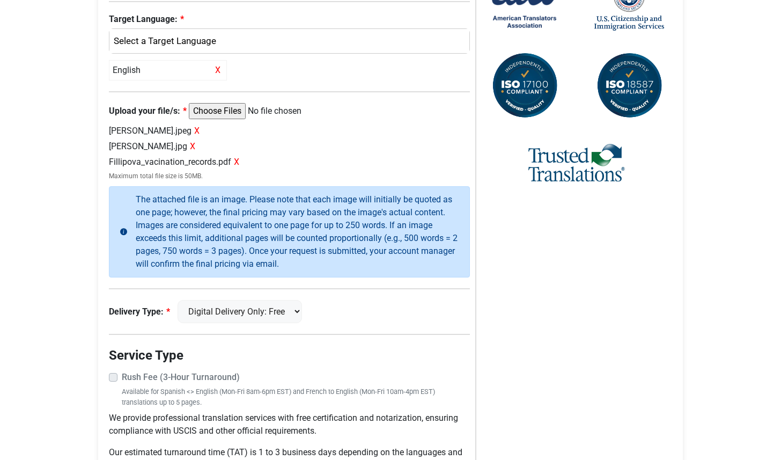 This screenshot has height=460, width=781. What do you see at coordinates (148, 111) in the screenshot?
I see `label: Upload your file/s:` at bounding box center [148, 111].